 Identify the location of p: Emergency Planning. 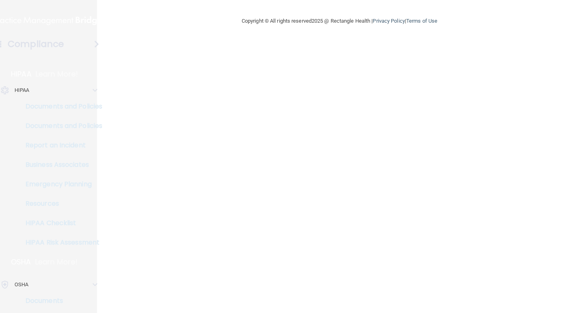
(60, 184).